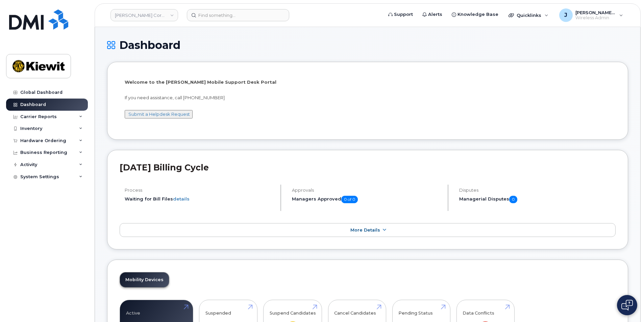 Image resolution: width=644 pixels, height=322 pixels. Describe the element at coordinates (200, 190) in the screenshot. I see `h4: Process` at that location.